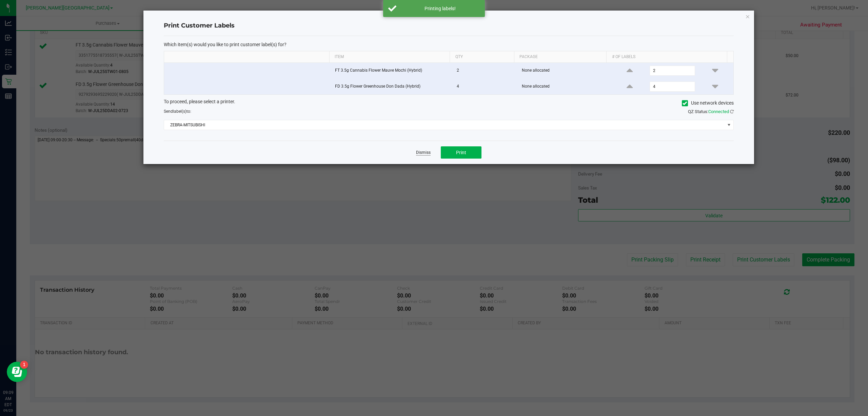 The height and width of the screenshot is (416, 868). Describe the element at coordinates (485, 71) in the screenshot. I see `td: 2` at that location.